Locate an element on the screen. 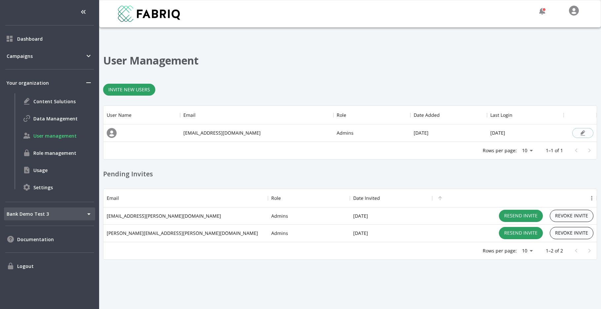 The height and width of the screenshot is (309, 601). span: Your organization is located at coordinates (46, 83).